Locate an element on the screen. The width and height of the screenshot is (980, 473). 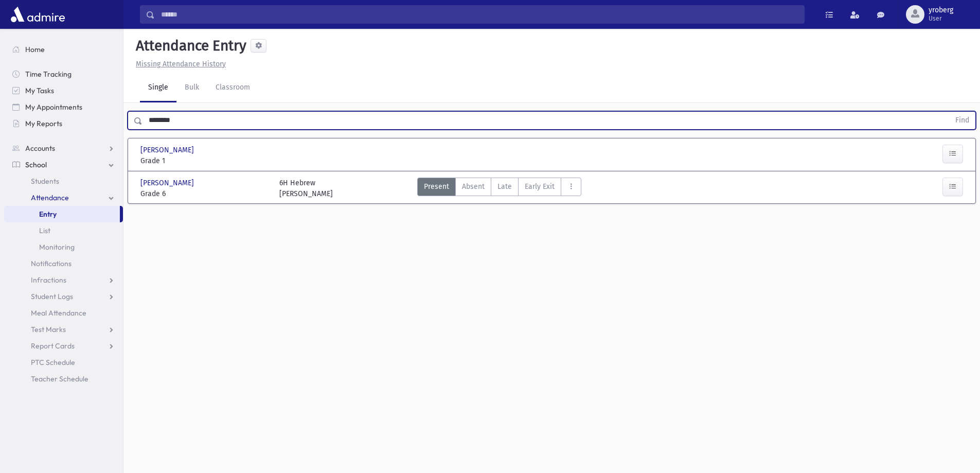
span: Time Tracking is located at coordinates (48, 74).